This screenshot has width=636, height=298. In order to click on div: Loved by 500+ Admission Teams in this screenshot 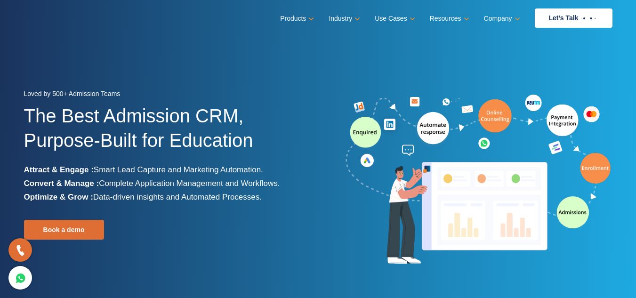, I will do `click(168, 95)`.